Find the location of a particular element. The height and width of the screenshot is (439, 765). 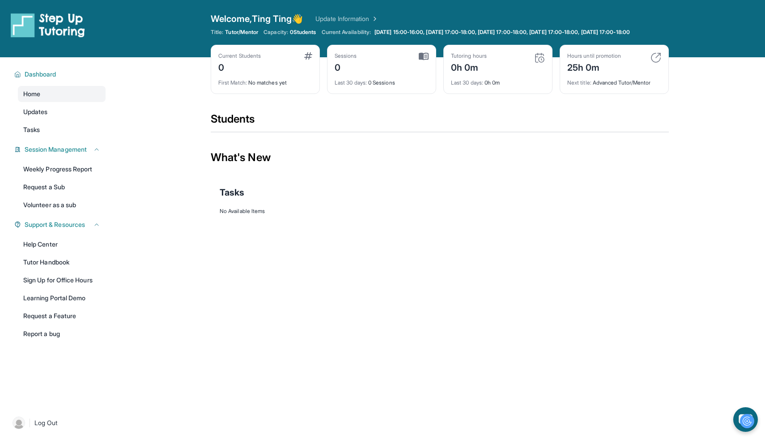

a: Volunteer as a sub is located at coordinates (62, 205).